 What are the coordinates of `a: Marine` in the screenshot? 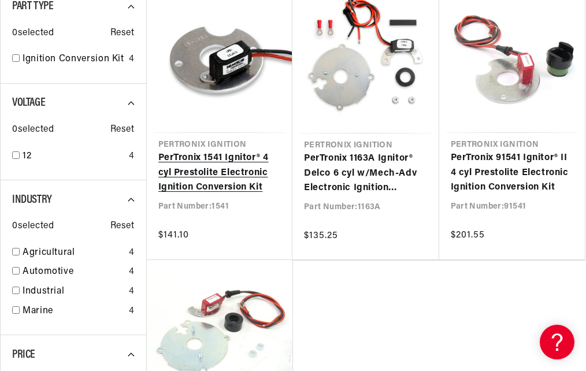 It's located at (73, 311).